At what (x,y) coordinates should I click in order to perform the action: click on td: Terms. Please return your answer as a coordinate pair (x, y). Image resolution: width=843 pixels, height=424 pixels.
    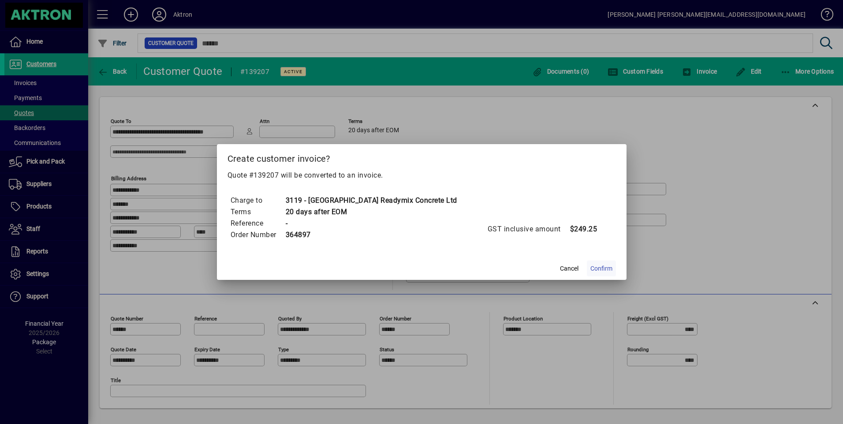
    Looking at the image, I should click on (257, 212).